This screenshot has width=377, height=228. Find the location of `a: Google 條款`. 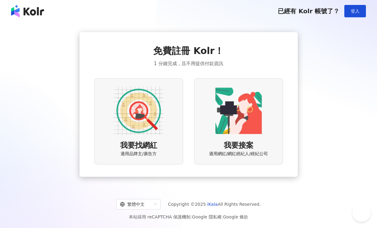

a: Google 條款 is located at coordinates (235, 217).